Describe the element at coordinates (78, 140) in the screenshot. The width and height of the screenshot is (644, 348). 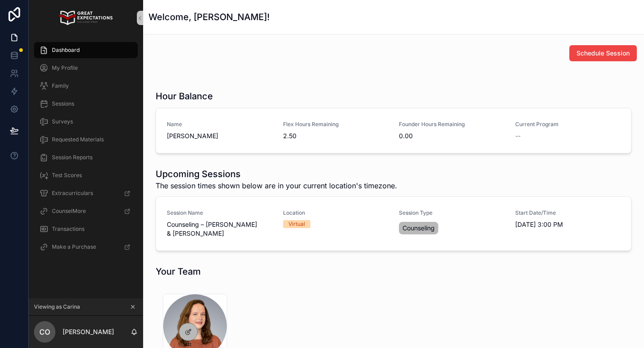
I see `span: Requested Materials` at that location.